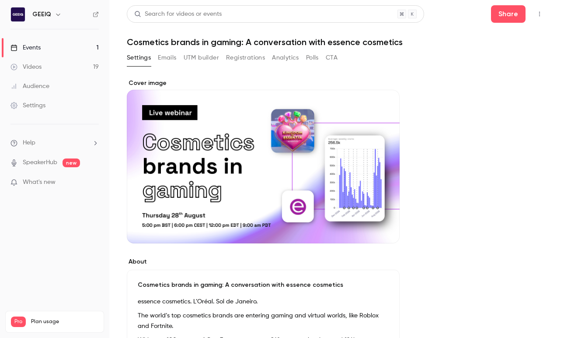  Describe the element at coordinates (263, 262) in the screenshot. I see `label: About` at that location.